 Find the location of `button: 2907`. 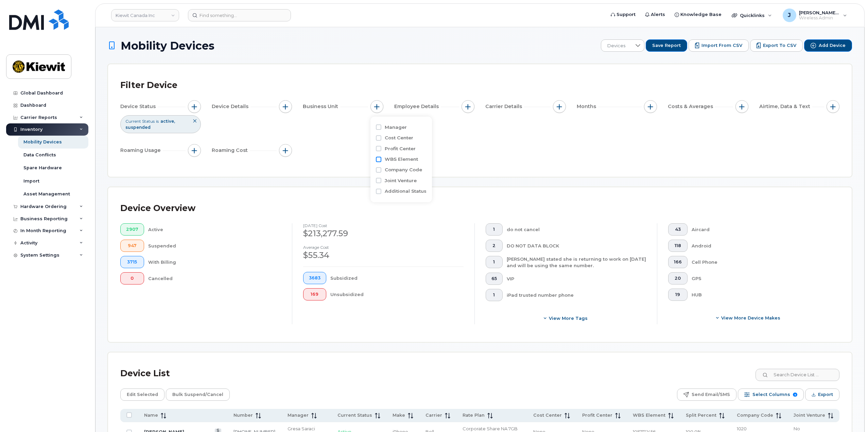

button: 2907 is located at coordinates (132, 230).